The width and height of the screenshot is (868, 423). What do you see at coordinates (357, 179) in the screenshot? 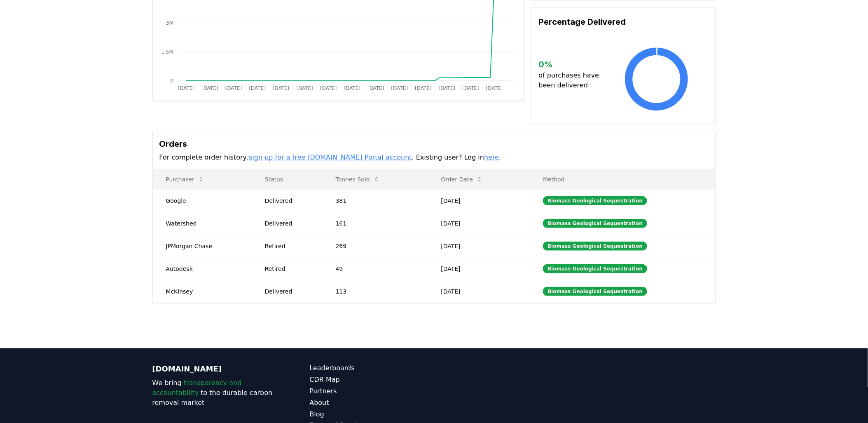
I see `button: Tonnes Sold` at bounding box center [357, 179].